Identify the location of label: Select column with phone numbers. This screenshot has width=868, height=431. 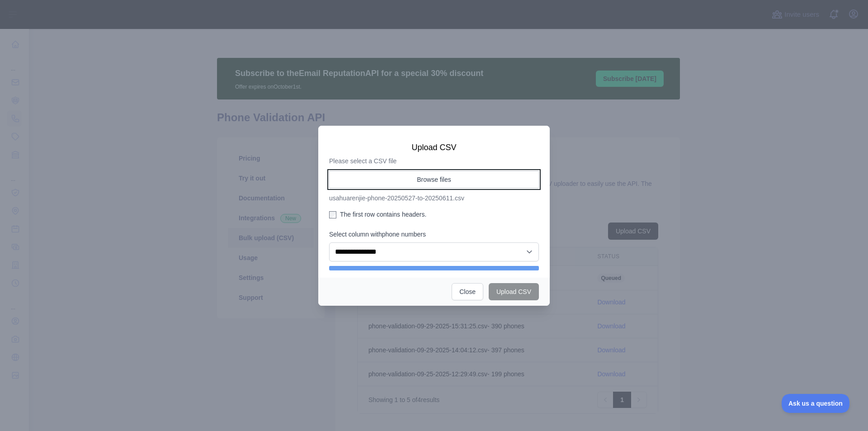
(434, 234).